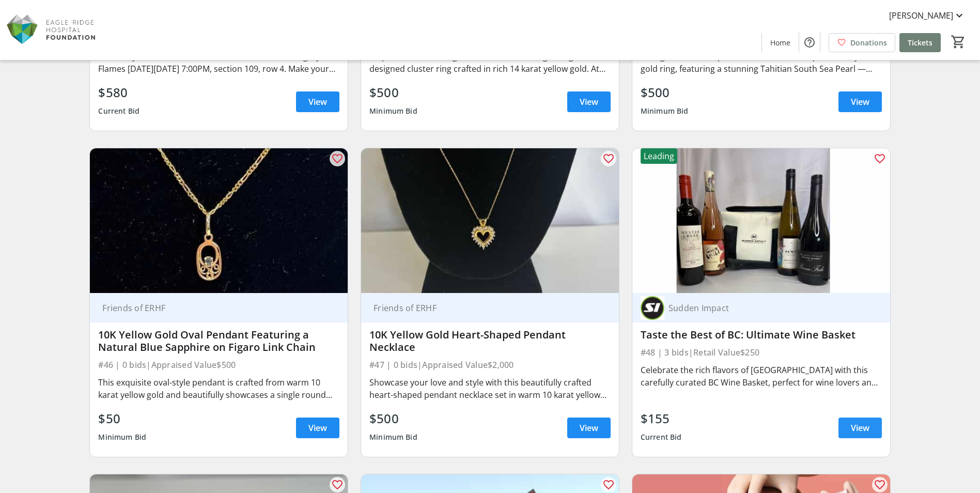 The height and width of the screenshot is (493, 980). Describe the element at coordinates (920, 42) in the screenshot. I see `span: Tickets` at that location.